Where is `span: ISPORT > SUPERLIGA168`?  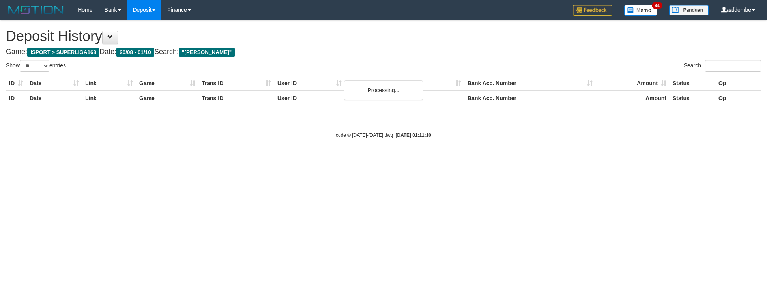 span: ISPORT > SUPERLIGA168 is located at coordinates (63, 52).